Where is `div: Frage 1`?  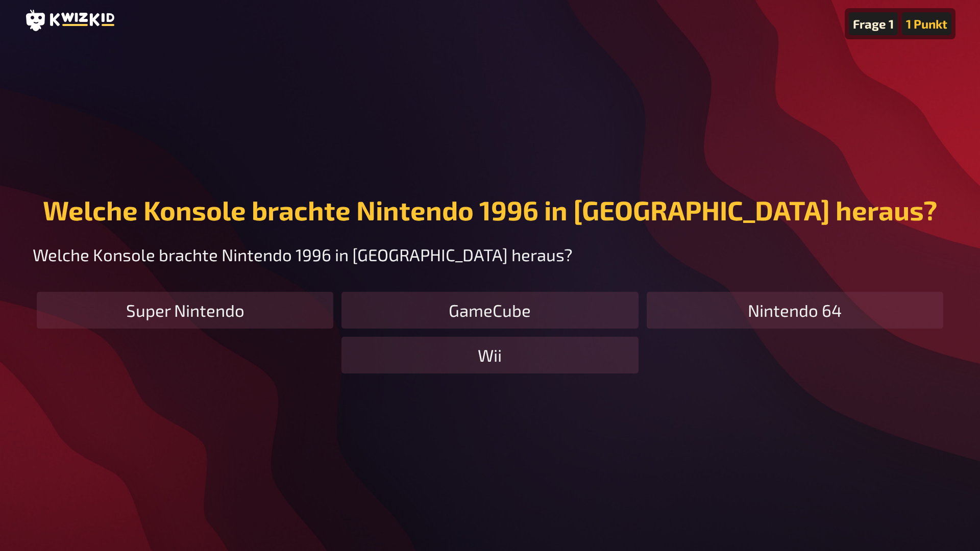 div: Frage 1 is located at coordinates (873, 24).